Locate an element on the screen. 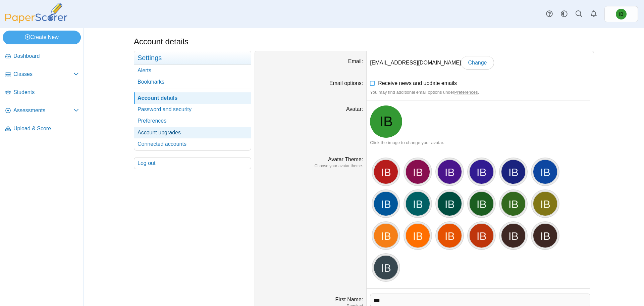 The width and height of the screenshot is (644, 306). a: Bookmarks is located at coordinates (193, 82).